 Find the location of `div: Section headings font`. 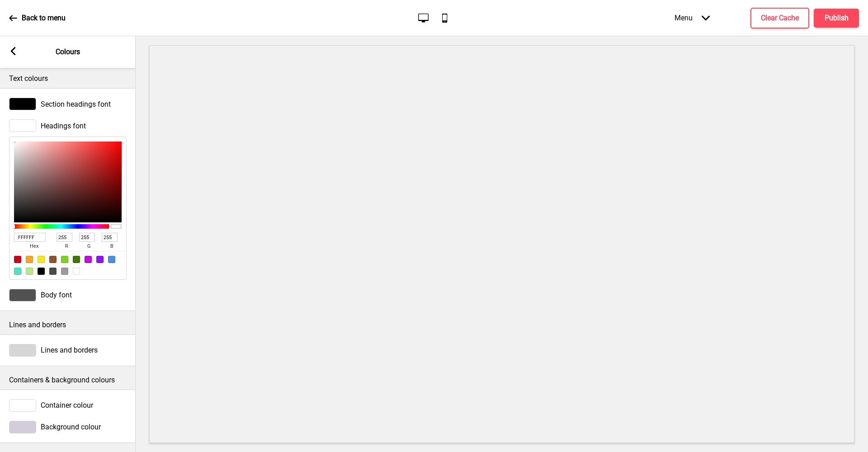

div: Section headings font is located at coordinates (68, 104).